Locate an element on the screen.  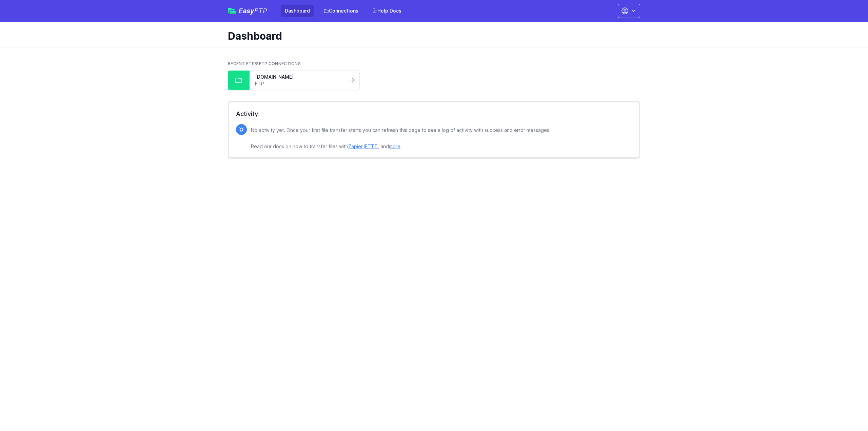
h2: Recent FTP/SFTP Connections is located at coordinates (434, 64).